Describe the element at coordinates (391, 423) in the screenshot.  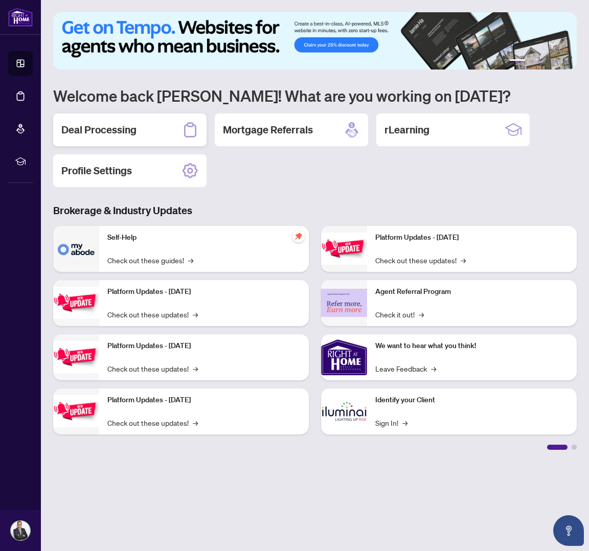
I see `a: Sign In!→` at that location.